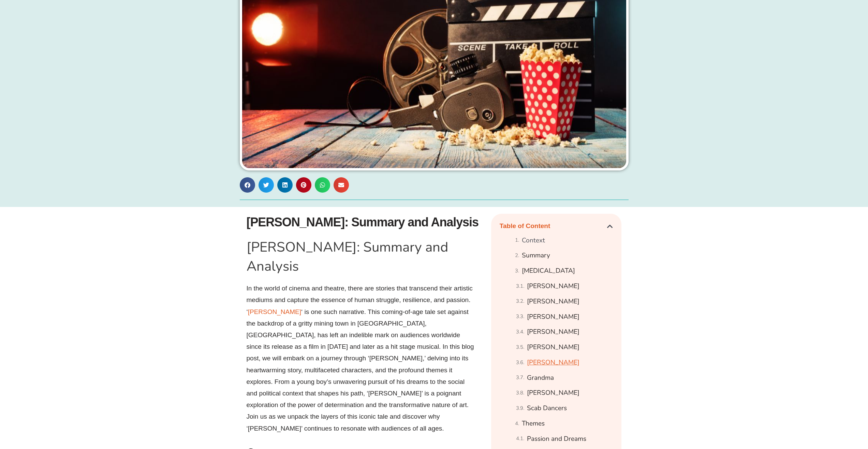 The width and height of the screenshot is (868, 449). Describe the element at coordinates (322, 184) in the screenshot. I see `div: Share on whatsapp` at that location.